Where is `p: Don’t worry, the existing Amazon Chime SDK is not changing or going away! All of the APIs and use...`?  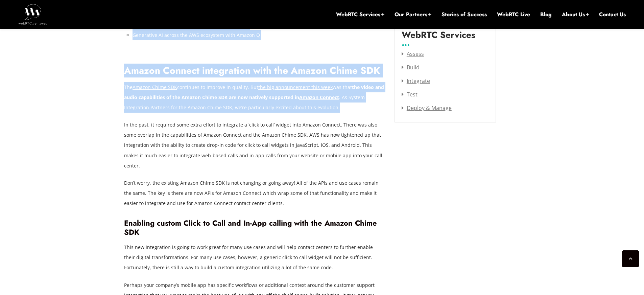
p: Don’t worry, the existing Amazon Chime SDK is not changing or going away! All of the APIs and use... is located at coordinates (254, 193).